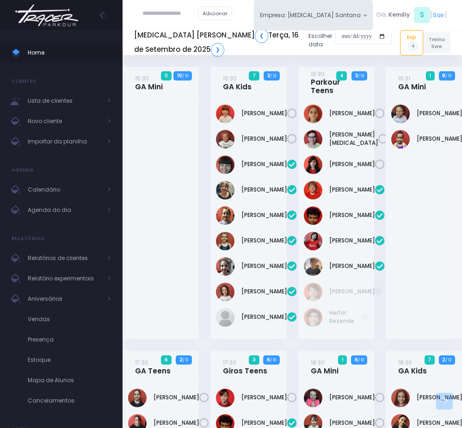 Image resolution: width=462 pixels, height=428 pixels. I want to click on span: Agenda do dia, so click(65, 210).